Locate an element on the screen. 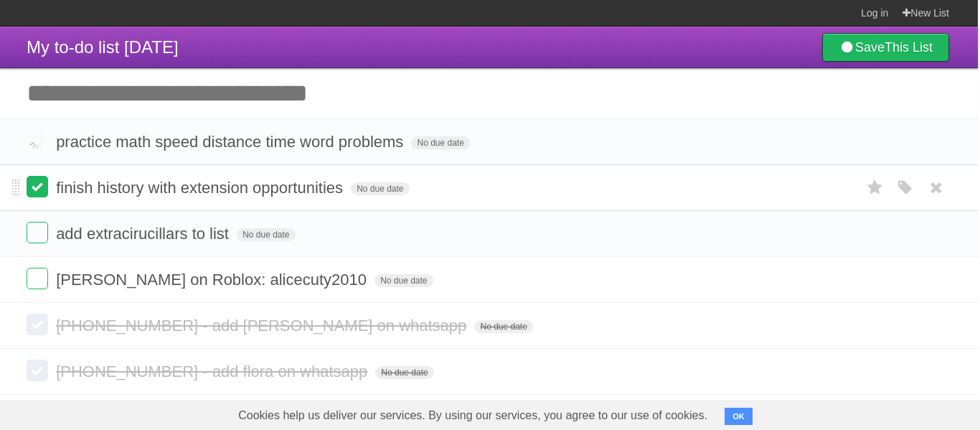 The height and width of the screenshot is (430, 980). span: add extracirucillars to list is located at coordinates (144, 233).